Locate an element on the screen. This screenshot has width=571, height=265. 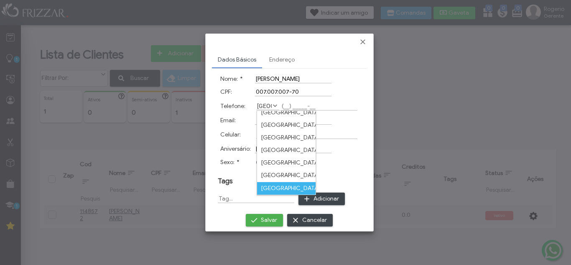
button: Cancelar is located at coordinates (310, 220).